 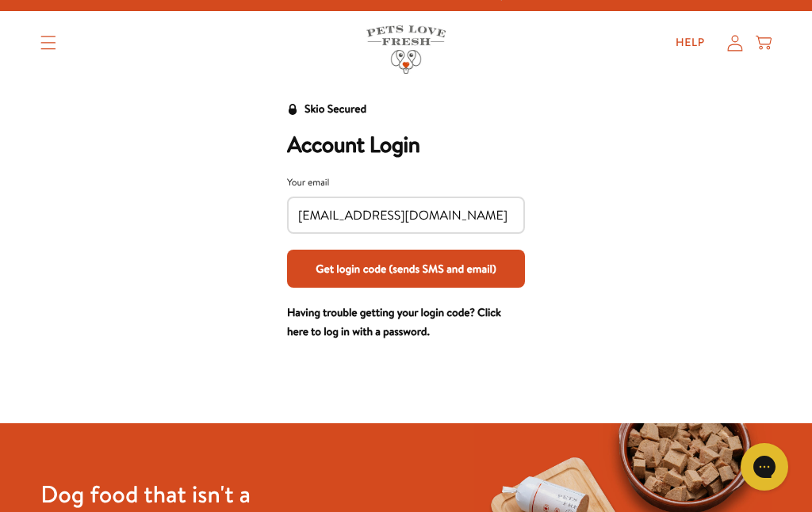 What do you see at coordinates (336, 109) in the screenshot?
I see `div: Skio Secured` at bounding box center [336, 109].